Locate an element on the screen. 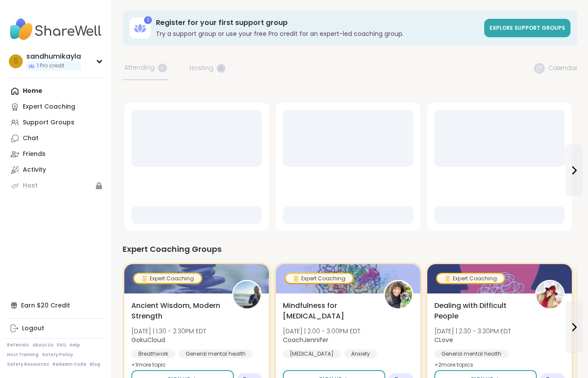  div: Support Groups is located at coordinates (49, 123).